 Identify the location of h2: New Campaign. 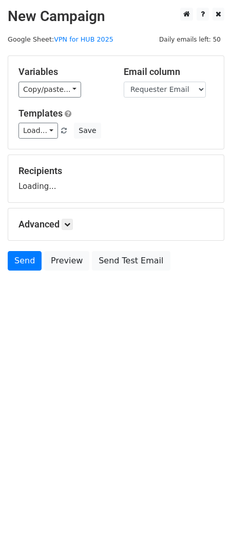
(116, 16).